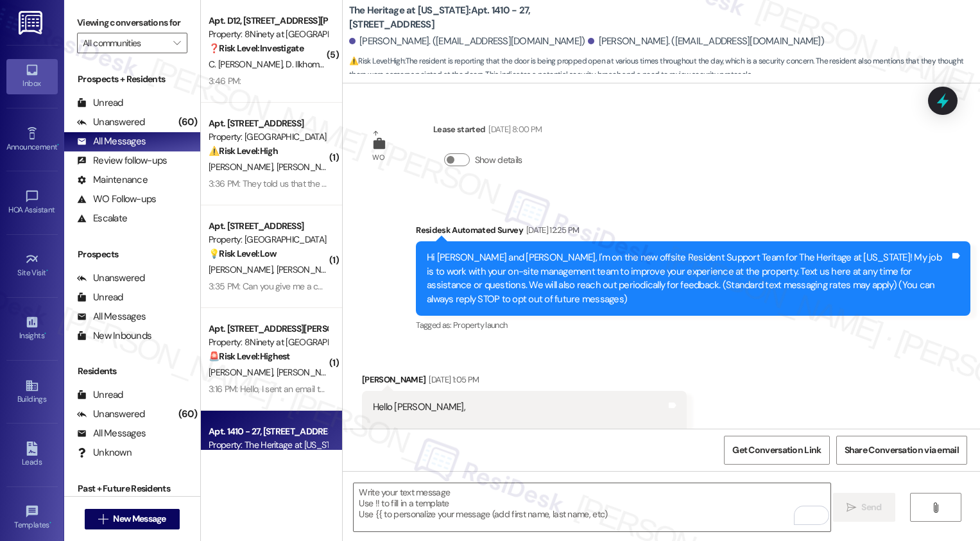 The height and width of the screenshot is (541, 980). What do you see at coordinates (553, 184) in the screenshot?
I see `div: 3:36 PM: They told us that the issue was resolved and it has not been resolved. It's actually wor...` at bounding box center [553, 184].